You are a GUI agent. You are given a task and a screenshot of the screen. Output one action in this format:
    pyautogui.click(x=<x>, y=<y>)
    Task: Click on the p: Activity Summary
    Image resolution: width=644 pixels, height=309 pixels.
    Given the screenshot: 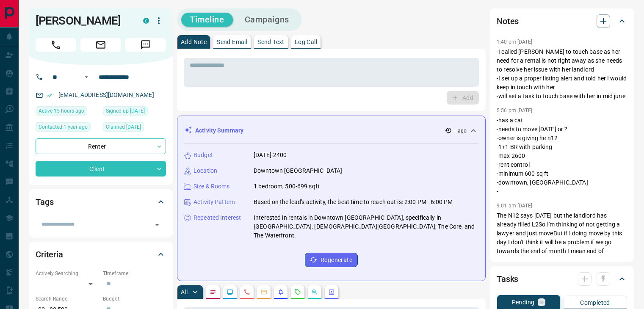 What is the action you would take?
    pyautogui.click(x=220, y=130)
    